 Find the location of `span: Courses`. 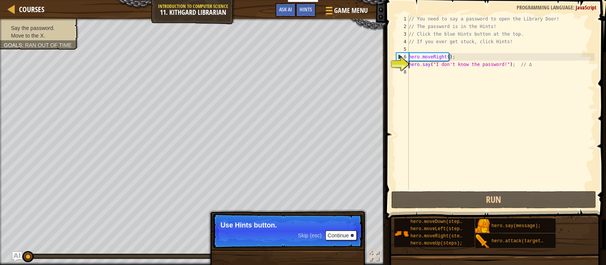

span: Courses is located at coordinates (31, 9).